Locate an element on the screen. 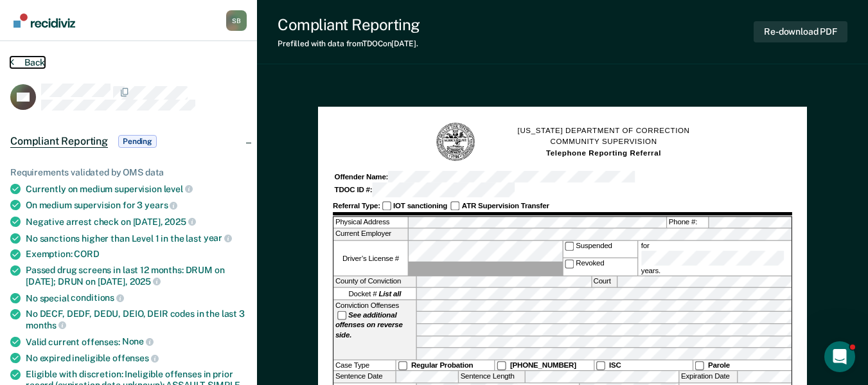 The image size is (868, 385). input: IOT sanctioning is located at coordinates (387, 205).